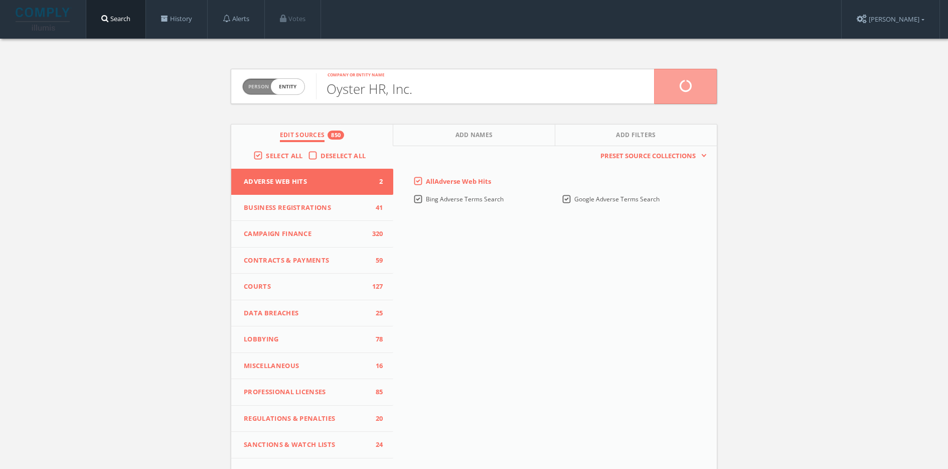  What do you see at coordinates (312, 418) in the screenshot?
I see `button: Regulations & Penalties20` at bounding box center [312, 418].